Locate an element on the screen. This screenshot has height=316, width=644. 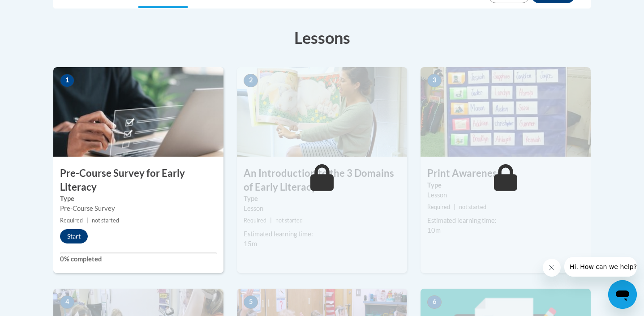
span: 15m is located at coordinates (251, 244).